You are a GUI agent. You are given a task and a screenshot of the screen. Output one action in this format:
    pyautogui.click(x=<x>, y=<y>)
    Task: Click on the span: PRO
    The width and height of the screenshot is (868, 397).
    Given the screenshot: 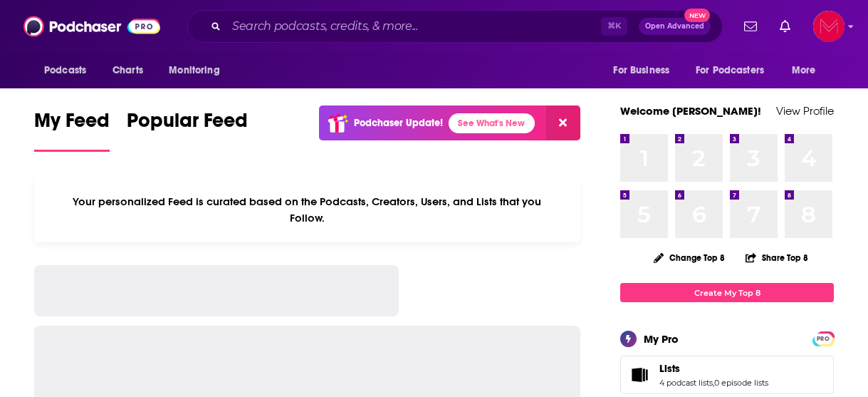 What is the action you would take?
    pyautogui.click(x=823, y=339)
    